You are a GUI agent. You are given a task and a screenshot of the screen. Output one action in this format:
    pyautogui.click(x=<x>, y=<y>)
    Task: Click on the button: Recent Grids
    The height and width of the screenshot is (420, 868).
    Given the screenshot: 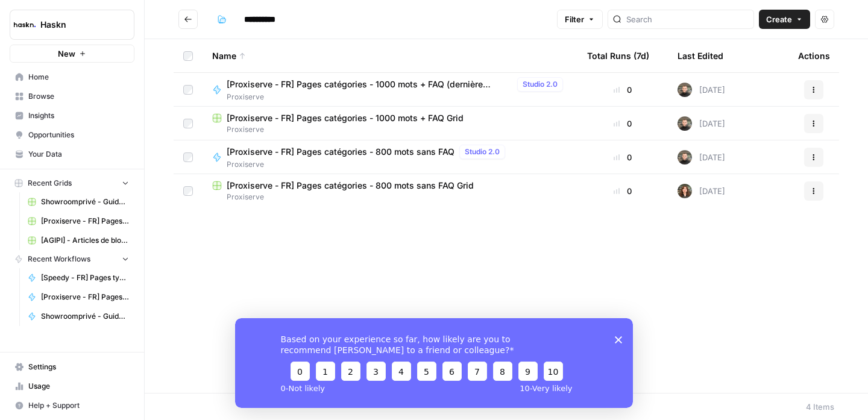 What is the action you would take?
    pyautogui.click(x=72, y=183)
    